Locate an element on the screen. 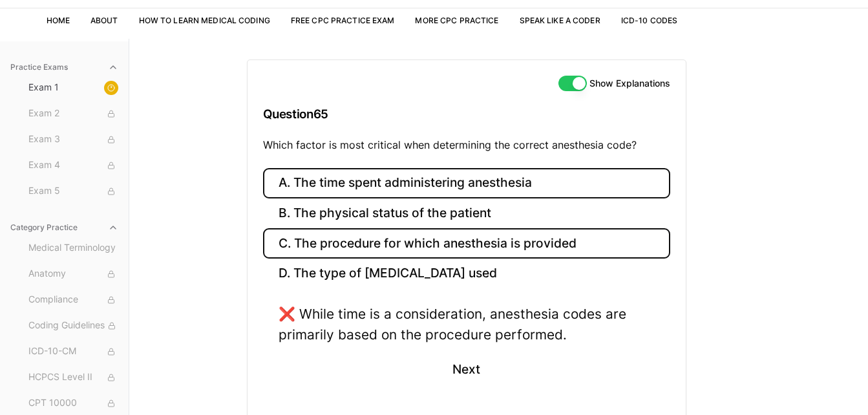 This screenshot has height=415, width=868. button: Next is located at coordinates (466, 370).